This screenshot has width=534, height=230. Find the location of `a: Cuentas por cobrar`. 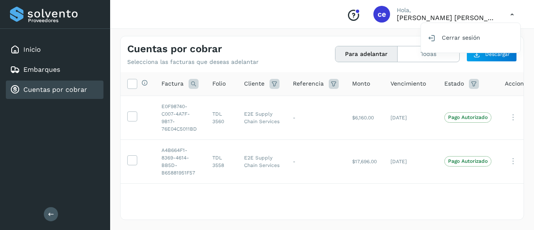

a: Cuentas por cobrar is located at coordinates (55, 89).